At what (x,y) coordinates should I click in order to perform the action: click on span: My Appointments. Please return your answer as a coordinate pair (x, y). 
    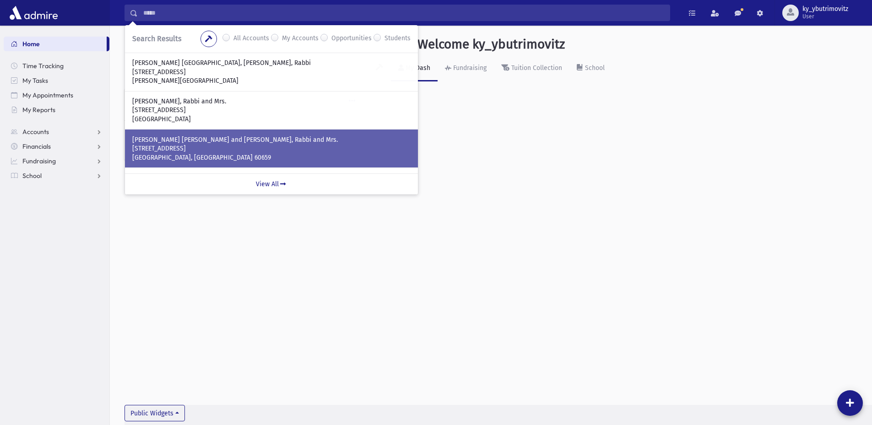
    Looking at the image, I should click on (48, 95).